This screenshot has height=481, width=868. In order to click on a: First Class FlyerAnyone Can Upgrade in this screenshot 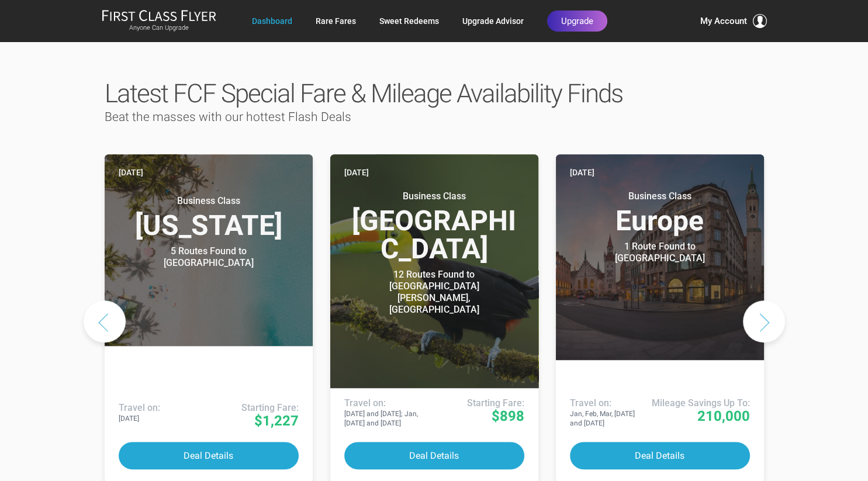, I will do `click(159, 21)`.